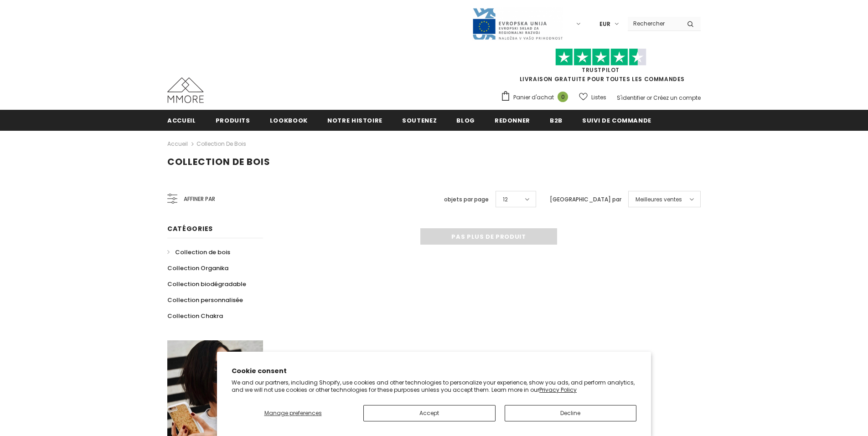  I want to click on span: Listes, so click(599, 98).